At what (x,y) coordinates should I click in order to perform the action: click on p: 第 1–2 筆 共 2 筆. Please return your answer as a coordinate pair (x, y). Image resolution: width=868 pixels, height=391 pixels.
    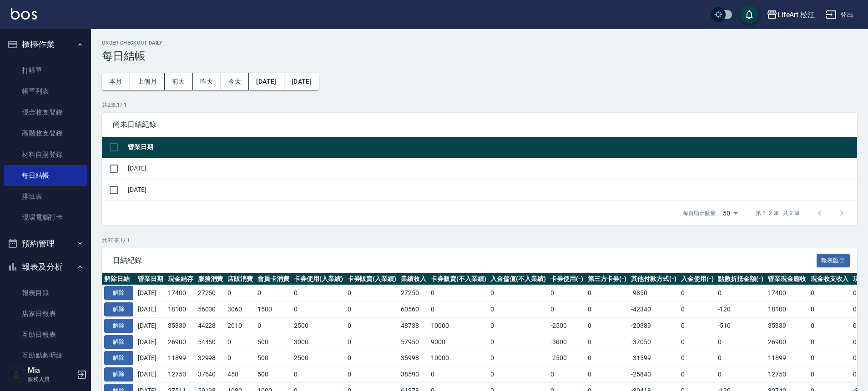
    Looking at the image, I should click on (778, 214).